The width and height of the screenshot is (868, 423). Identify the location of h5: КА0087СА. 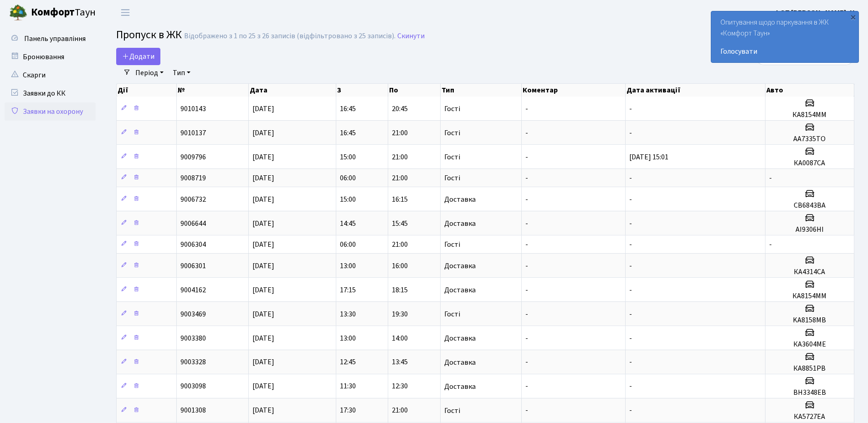
(809, 163).